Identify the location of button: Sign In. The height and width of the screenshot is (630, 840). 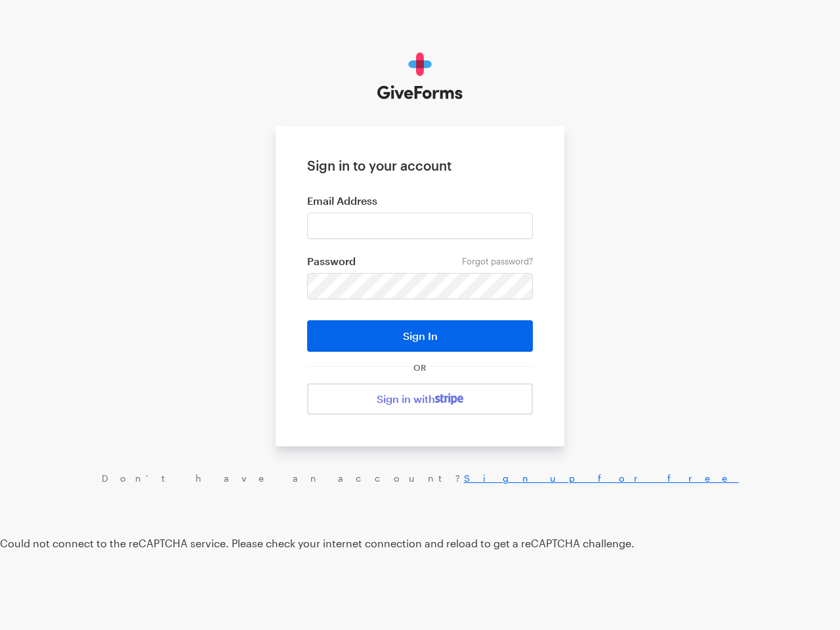
(420, 336).